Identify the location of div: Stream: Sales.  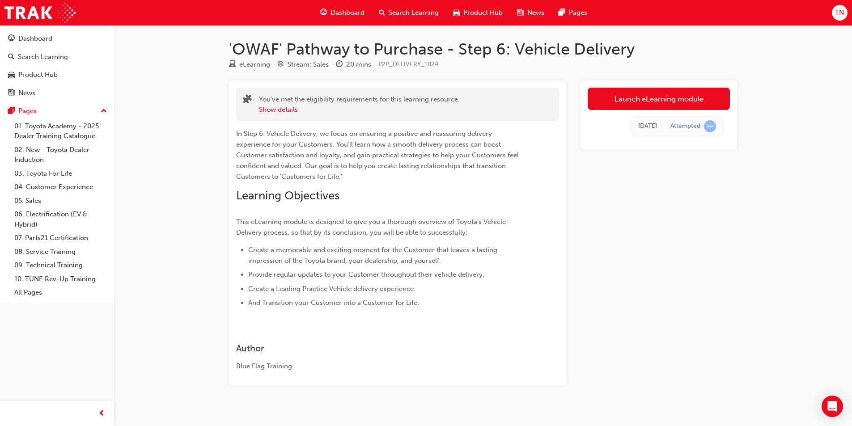
(308, 64).